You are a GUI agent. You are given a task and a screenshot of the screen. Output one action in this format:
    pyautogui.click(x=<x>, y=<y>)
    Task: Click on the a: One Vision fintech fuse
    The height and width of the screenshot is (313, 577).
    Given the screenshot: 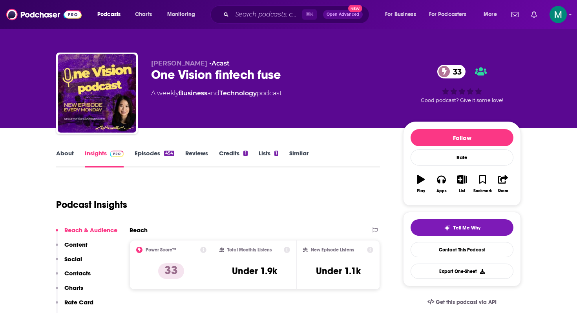 What is the action you would take?
    pyautogui.click(x=97, y=93)
    